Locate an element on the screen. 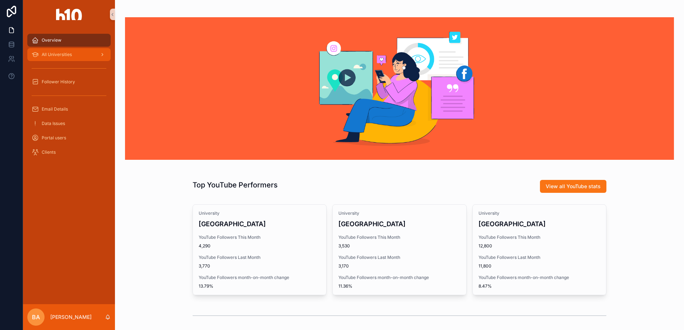  span: BA is located at coordinates (36, 317).